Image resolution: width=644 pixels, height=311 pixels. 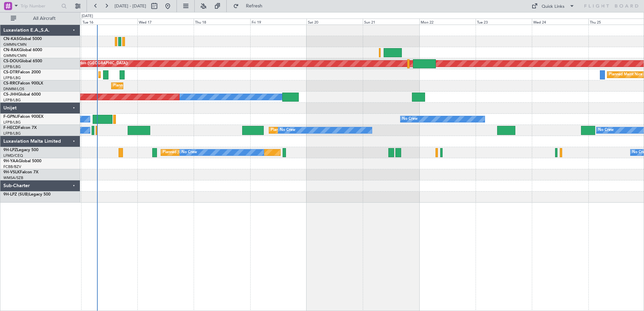 What do you see at coordinates (40, 19) in the screenshot?
I see `button: All Aircraft` at bounding box center [40, 19].